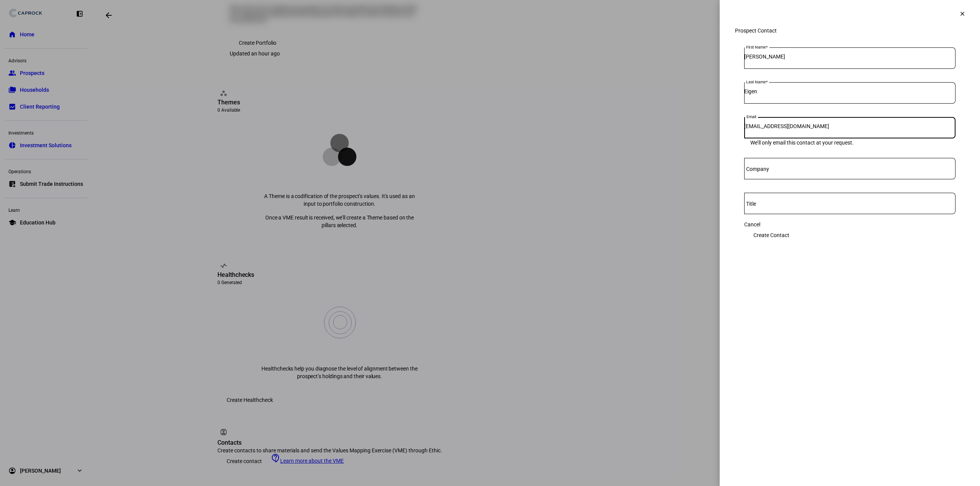  I want to click on button: Create Contact, so click(771, 235).